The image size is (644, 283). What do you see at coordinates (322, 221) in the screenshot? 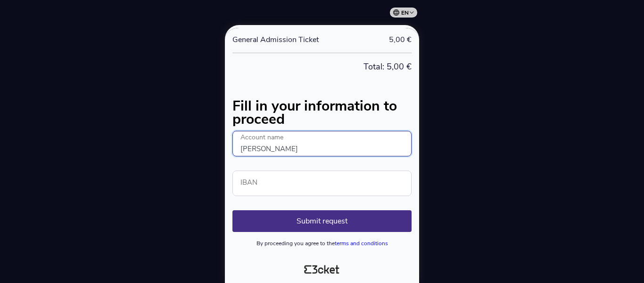
I see `button: Submit request` at bounding box center [322, 221].